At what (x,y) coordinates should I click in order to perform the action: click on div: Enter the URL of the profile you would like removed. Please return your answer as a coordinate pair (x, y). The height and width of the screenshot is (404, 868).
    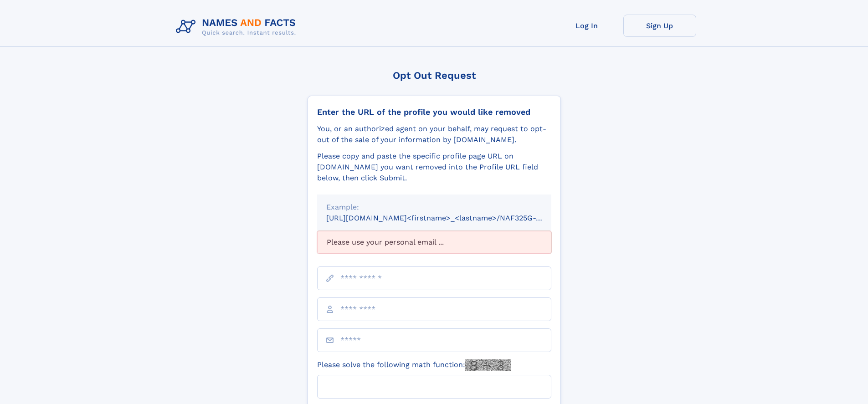
    Looking at the image, I should click on (434, 112).